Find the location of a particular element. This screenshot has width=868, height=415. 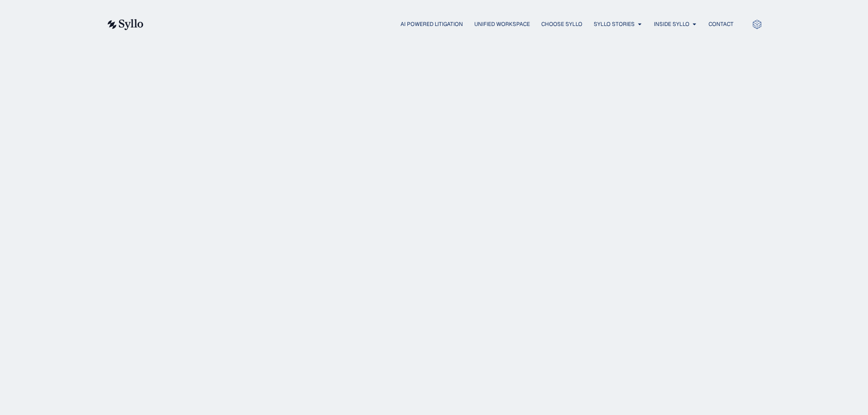

span: Choose Syllo is located at coordinates (562, 24).